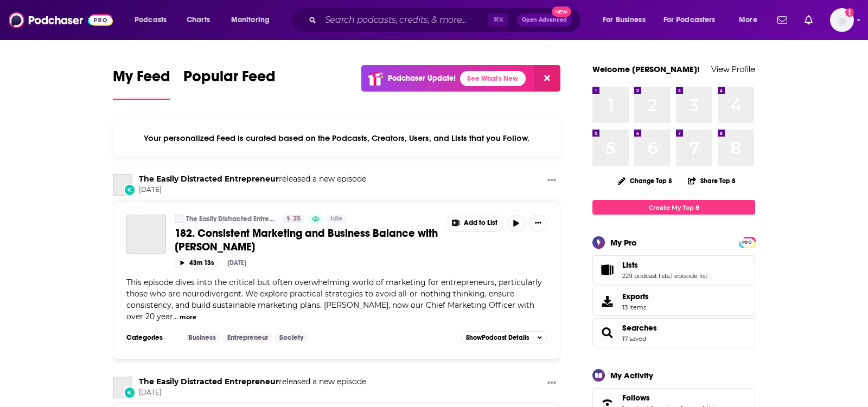  Describe the element at coordinates (850, 13) in the screenshot. I see `svg: Add a profile image` at that location.